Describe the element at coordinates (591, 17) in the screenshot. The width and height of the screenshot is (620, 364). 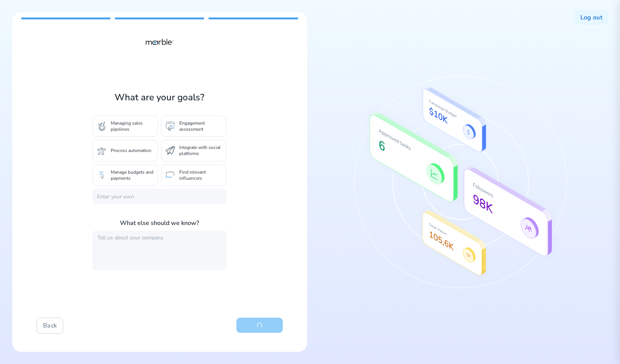
I see `button: Log out` at that location.